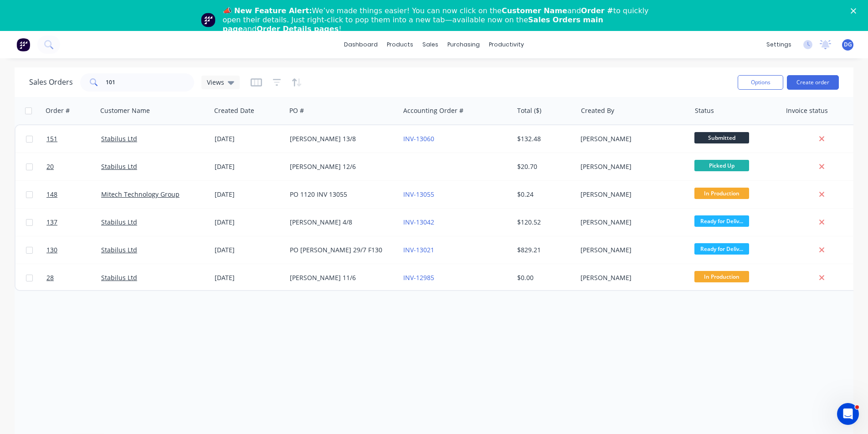 This screenshot has width=868, height=434. What do you see at coordinates (51, 82) in the screenshot?
I see `h1: Sales Orders` at bounding box center [51, 82].